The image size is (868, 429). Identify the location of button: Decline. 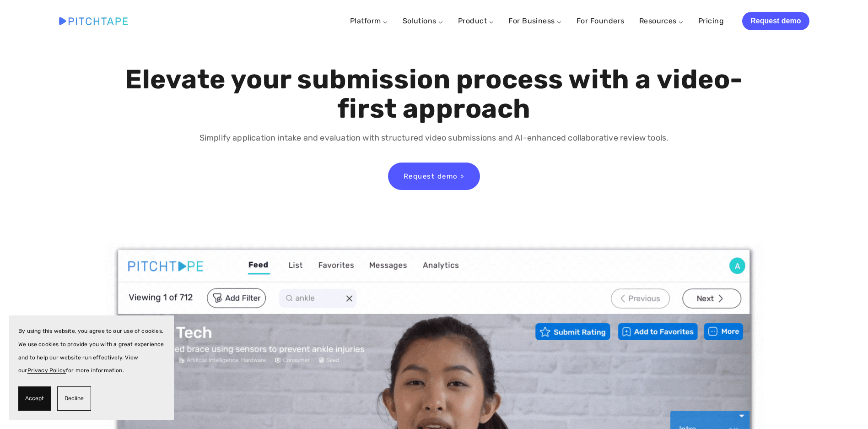
(74, 398).